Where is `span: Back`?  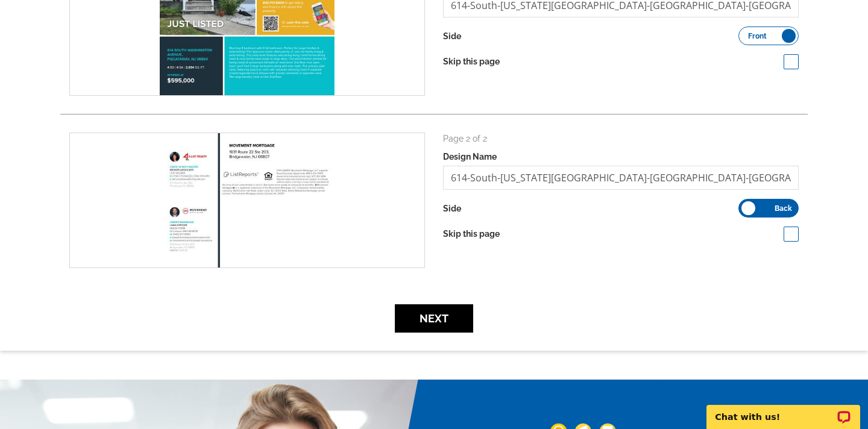 span: Back is located at coordinates (783, 208).